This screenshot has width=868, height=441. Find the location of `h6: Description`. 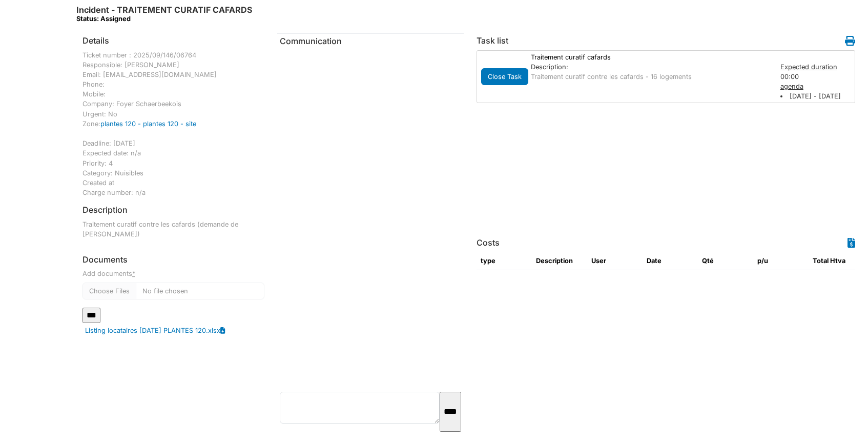

h6: Description is located at coordinates (105, 210).